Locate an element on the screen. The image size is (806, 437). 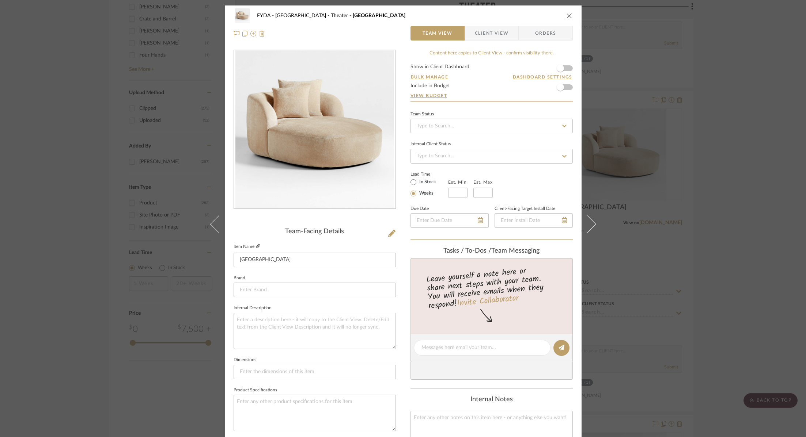
div: Content here copies to Client View - confirm visibility there. is located at coordinates (491, 53).